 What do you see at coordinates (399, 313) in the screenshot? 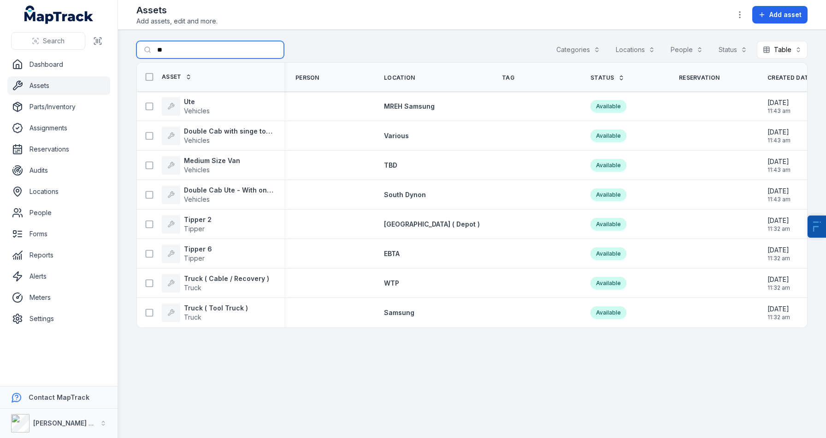
I see `span: Samsung` at bounding box center [399, 313].